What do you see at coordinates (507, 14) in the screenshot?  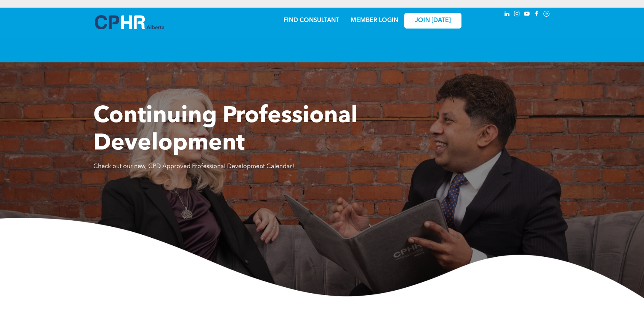 I see `a: linkedin` at bounding box center [507, 14].